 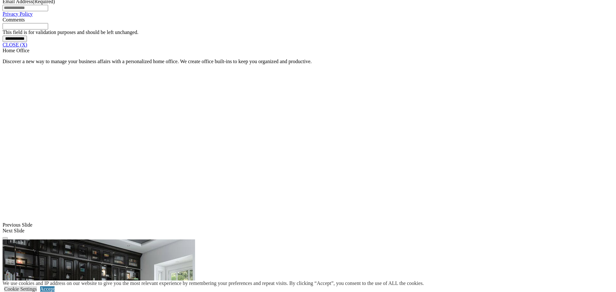 I want to click on div: Next Slide, so click(x=308, y=231).